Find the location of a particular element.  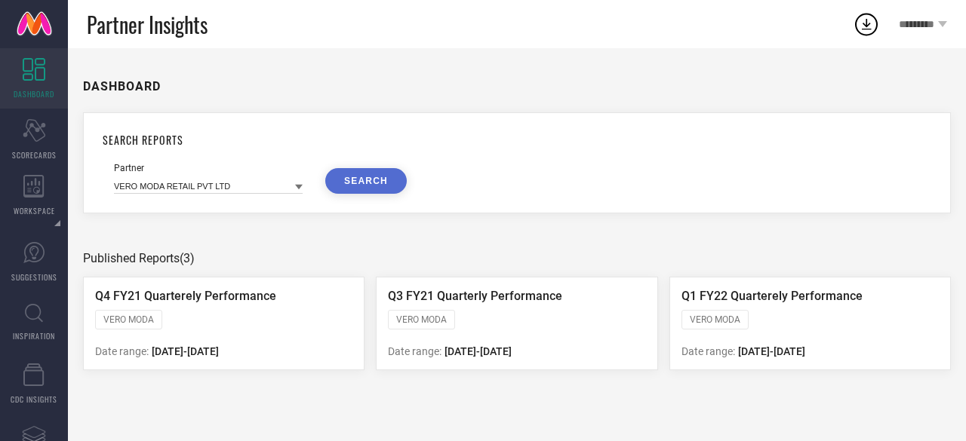

span: Q4 FY21 Quarterely Performance is located at coordinates (186, 296).